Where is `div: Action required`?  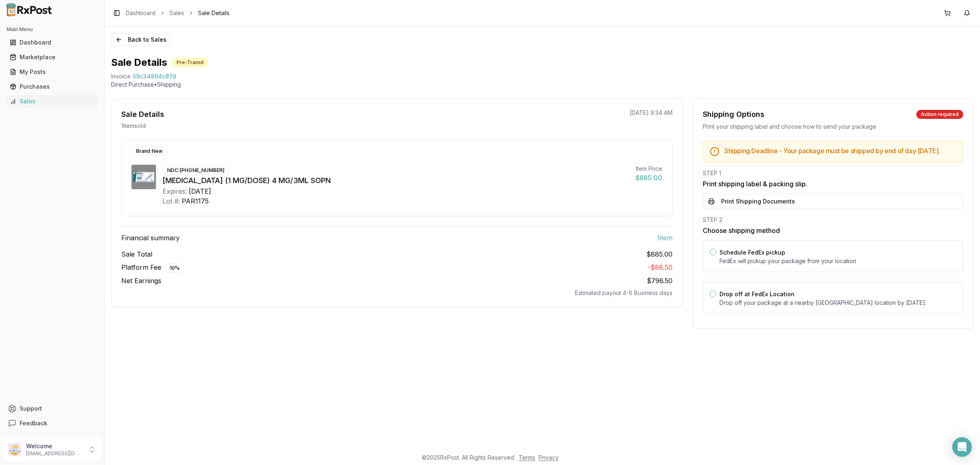
div: Action required is located at coordinates (939, 114).